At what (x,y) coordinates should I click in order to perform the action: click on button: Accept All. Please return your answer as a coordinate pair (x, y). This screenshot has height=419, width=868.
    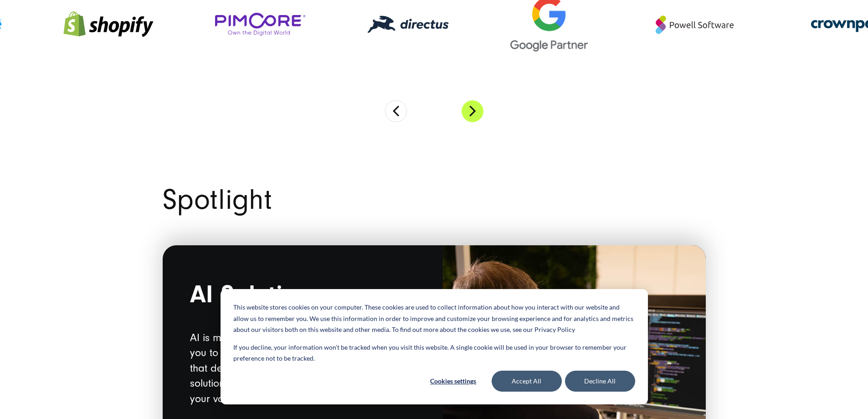
    Looking at the image, I should click on (527, 381).